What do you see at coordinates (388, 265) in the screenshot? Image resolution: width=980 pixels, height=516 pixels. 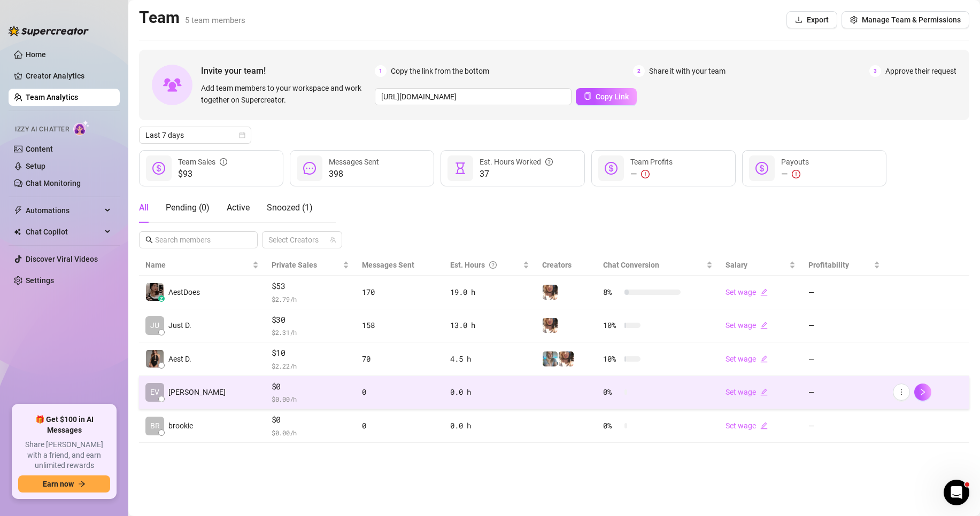 I see `span: Messages Sent` at bounding box center [388, 265].